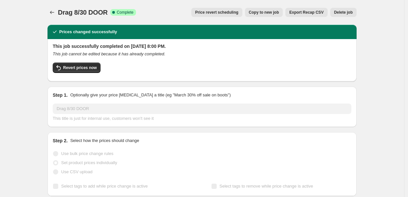 Image resolution: width=408 pixels, height=197 pixels. I want to click on span: This title is just for internal use, customers won't see it, so click(103, 118).